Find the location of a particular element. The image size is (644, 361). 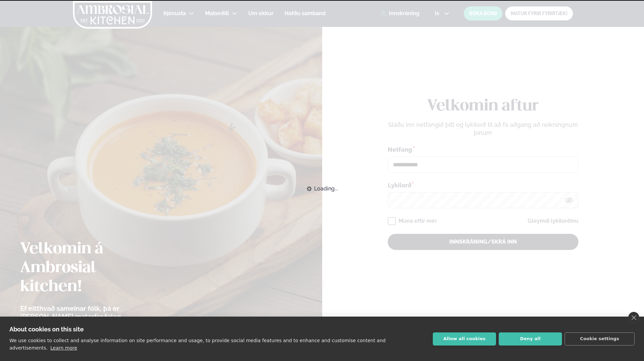

span: Loading... is located at coordinates (326, 189).